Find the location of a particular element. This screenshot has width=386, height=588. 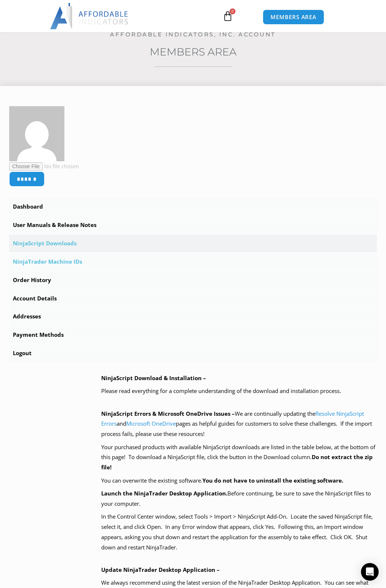

b: You do not have to uninstall the existing software. is located at coordinates (272, 481).